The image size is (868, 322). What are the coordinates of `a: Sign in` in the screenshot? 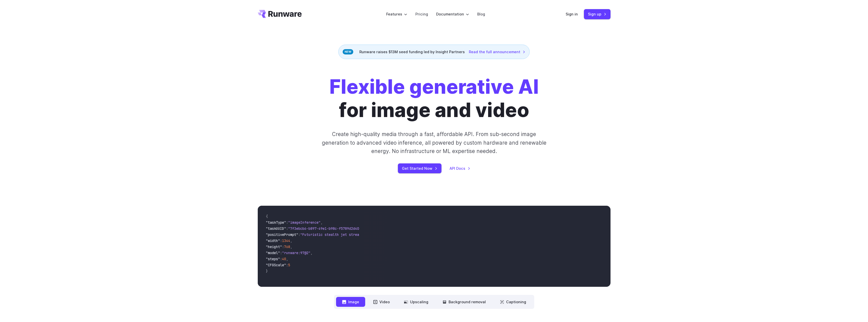 It's located at (572, 14).